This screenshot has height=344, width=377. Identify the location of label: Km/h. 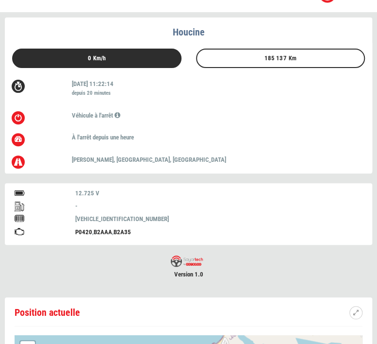
(100, 58).